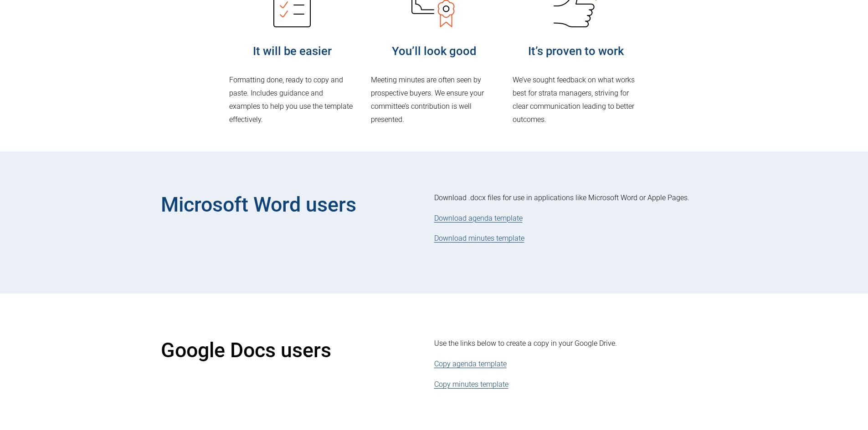 This screenshot has width=868, height=430. Describe the element at coordinates (479, 238) in the screenshot. I see `a: Download minutes template` at that location.